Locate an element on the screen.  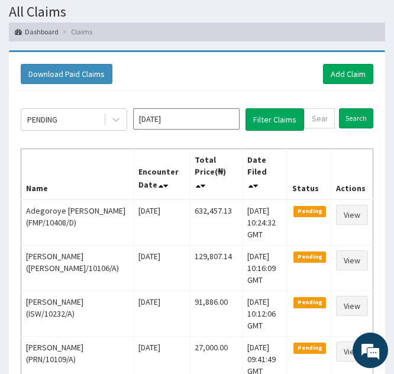
input: Select Month and Year is located at coordinates (186, 119).